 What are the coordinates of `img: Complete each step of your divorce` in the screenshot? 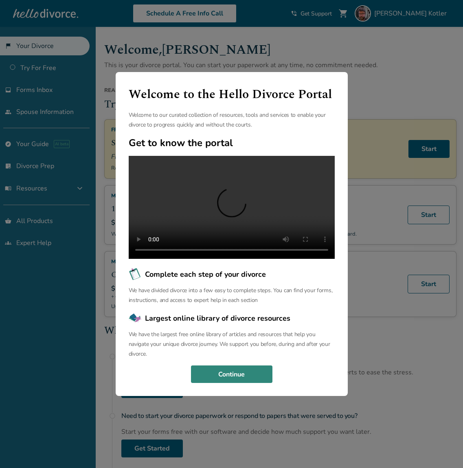 It's located at (135, 274).